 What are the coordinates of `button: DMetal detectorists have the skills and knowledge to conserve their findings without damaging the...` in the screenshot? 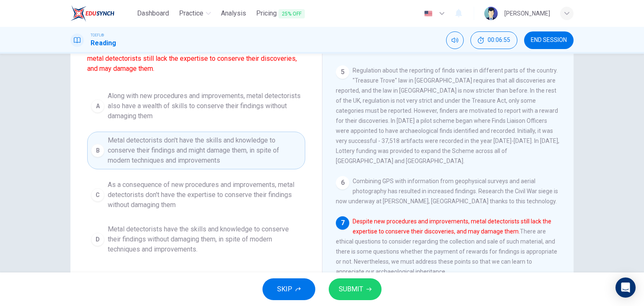 It's located at (196, 240).